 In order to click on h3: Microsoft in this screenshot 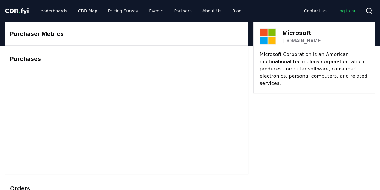, I will do `click(303, 33)`.